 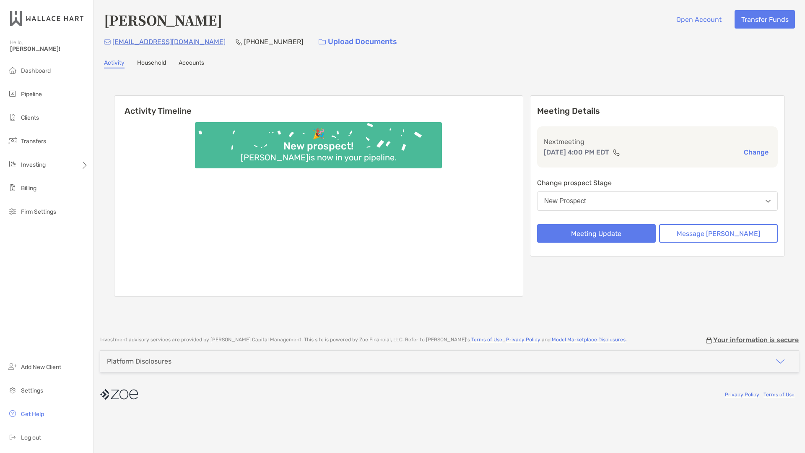 What do you see at coordinates (191, 64) in the screenshot?
I see `a: Accounts` at bounding box center [191, 64].